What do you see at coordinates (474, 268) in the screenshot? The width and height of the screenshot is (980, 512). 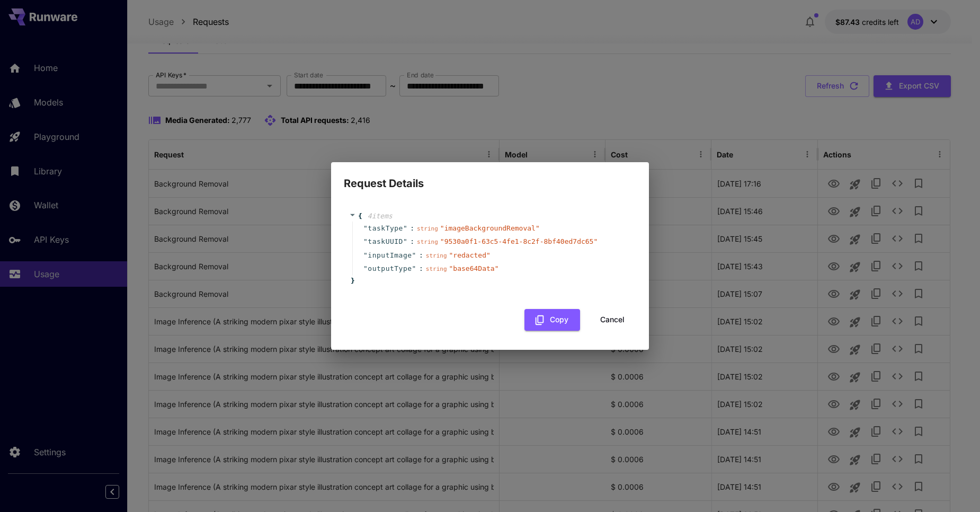 I see `span: " base64Data "` at bounding box center [474, 268].